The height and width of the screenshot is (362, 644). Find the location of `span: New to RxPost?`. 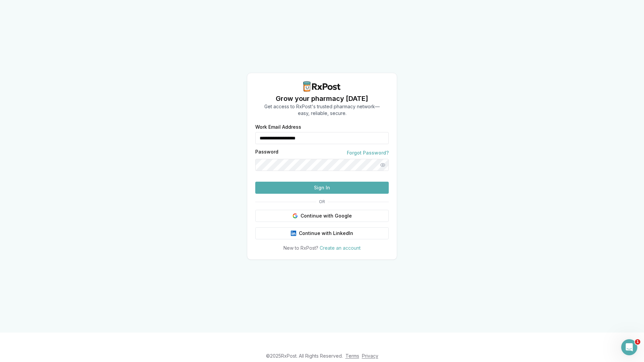

span: New to RxPost? is located at coordinates (301, 248).